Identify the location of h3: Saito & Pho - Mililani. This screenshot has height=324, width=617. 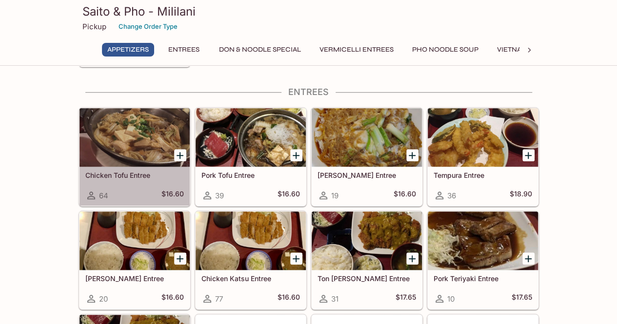
(309, 11).